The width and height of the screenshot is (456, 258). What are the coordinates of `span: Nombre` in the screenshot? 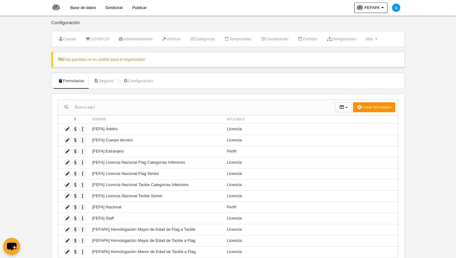 It's located at (99, 119).